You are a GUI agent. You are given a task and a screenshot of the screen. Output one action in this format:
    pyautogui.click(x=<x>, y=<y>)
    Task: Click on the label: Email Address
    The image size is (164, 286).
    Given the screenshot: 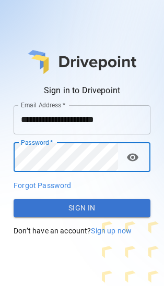 What is the action you would take?
    pyautogui.click(x=43, y=105)
    